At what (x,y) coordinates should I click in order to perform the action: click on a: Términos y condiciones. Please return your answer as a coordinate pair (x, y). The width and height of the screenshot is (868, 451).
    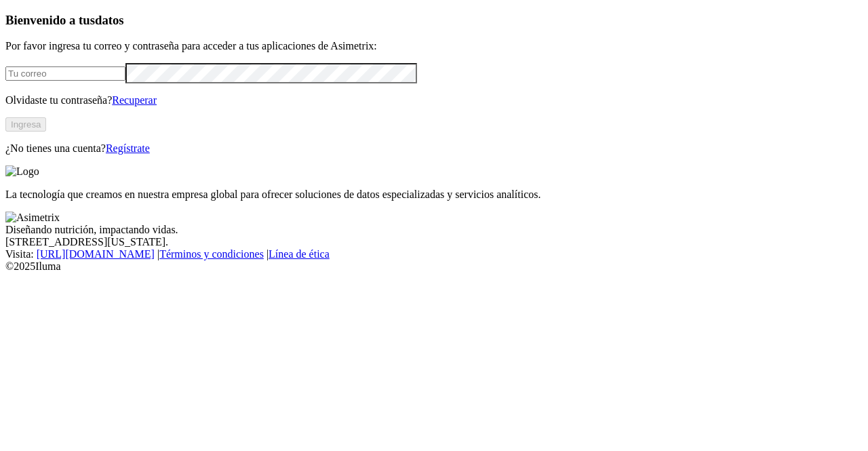
    Looking at the image, I should click on (212, 254).